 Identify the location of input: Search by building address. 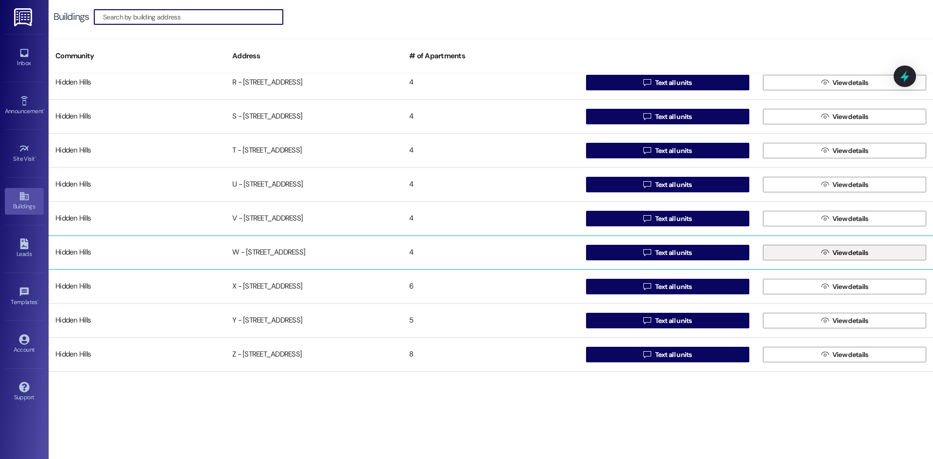
(193, 17).